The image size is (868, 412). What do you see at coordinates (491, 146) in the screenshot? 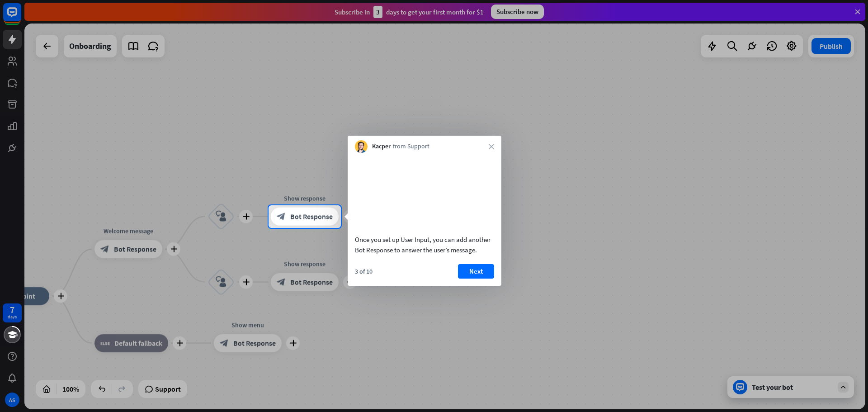
I see `i: close` at bounding box center [491, 146].